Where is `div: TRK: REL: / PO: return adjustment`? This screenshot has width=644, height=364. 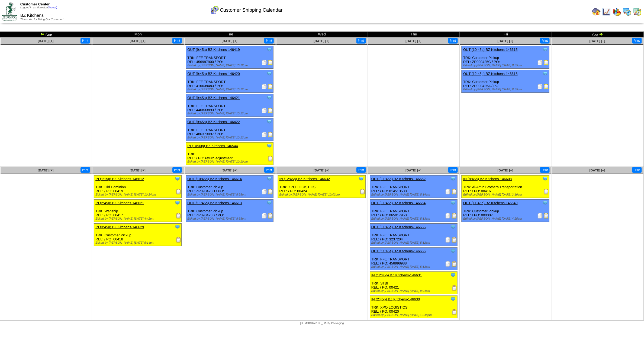
div: TRK: REL: / PO: return adjustment is located at coordinates (230, 154).